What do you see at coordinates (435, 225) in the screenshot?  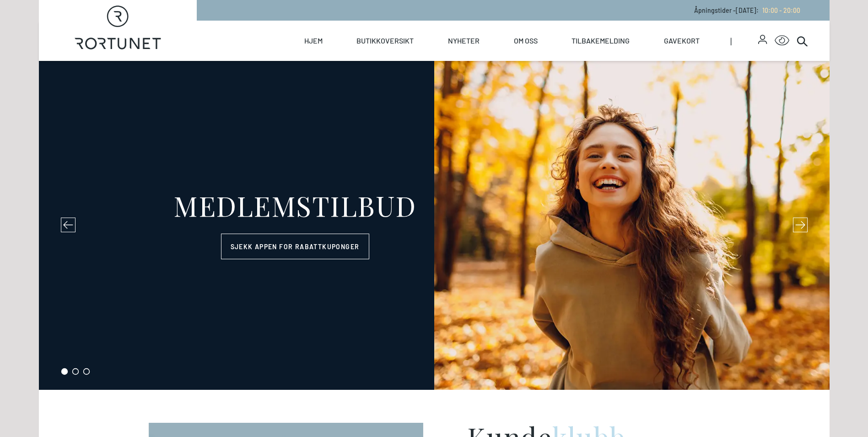 I see `div: slide 1 of 3` at bounding box center [435, 225].